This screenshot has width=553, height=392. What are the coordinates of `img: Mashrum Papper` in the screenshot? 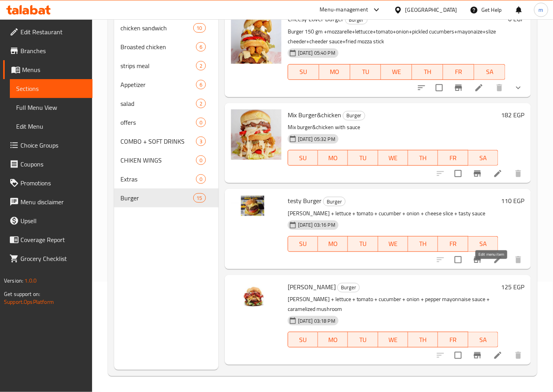 It's located at (256, 307).